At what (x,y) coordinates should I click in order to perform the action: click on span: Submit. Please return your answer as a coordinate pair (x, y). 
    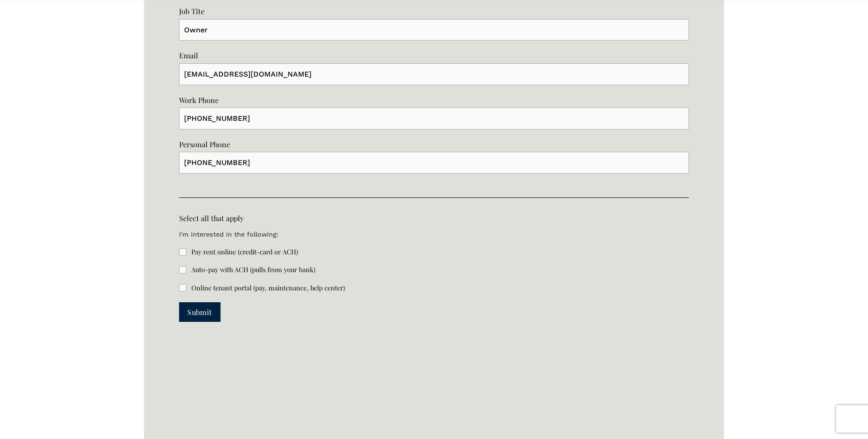
    Looking at the image, I should click on (200, 311).